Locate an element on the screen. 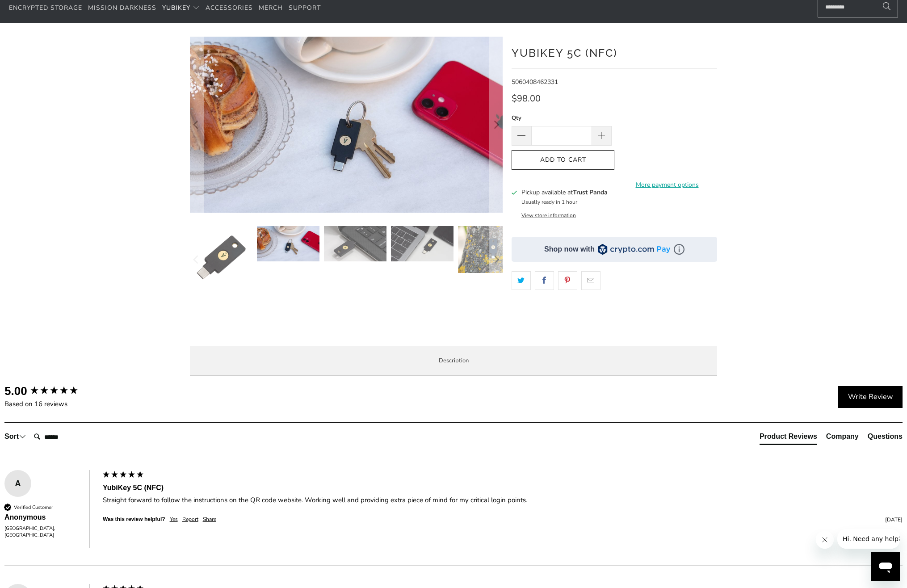 The height and width of the screenshot is (588, 907). div: Was this review helpful? is located at coordinates (134, 519).